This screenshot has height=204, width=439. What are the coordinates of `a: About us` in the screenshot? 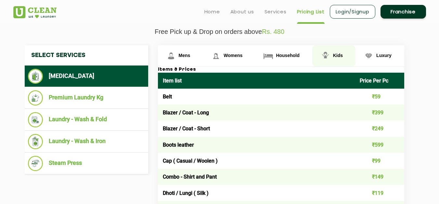 It's located at (242, 12).